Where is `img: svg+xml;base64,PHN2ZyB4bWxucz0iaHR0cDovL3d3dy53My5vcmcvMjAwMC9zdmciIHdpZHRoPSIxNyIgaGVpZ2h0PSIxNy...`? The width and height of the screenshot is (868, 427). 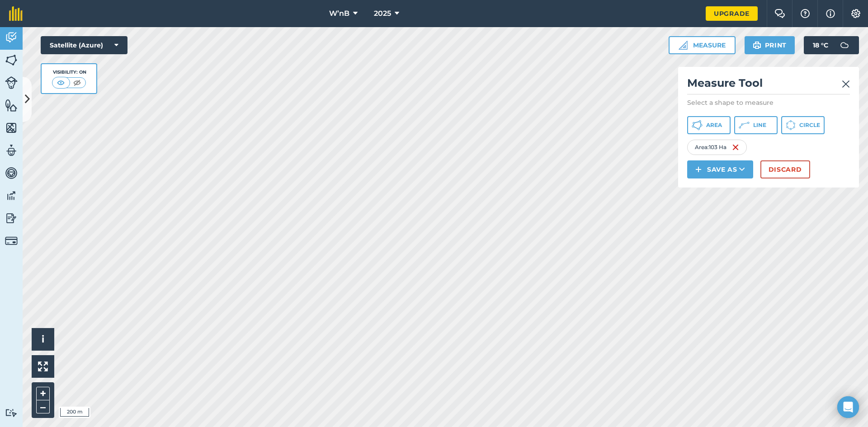 img: svg+xml;base64,PHN2ZyB4bWxucz0iaHR0cDovL3d3dy53My5vcmcvMjAwMC9zdmciIHdpZHRoPSIxNyIgaGVpZ2h0PSIxNy... is located at coordinates (830, 14).